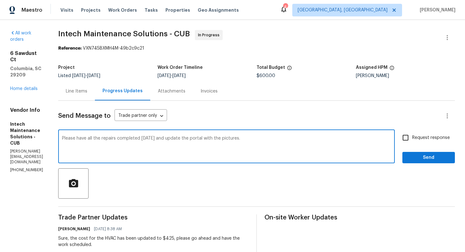  I want to click on span: Projects, so click(91, 10).